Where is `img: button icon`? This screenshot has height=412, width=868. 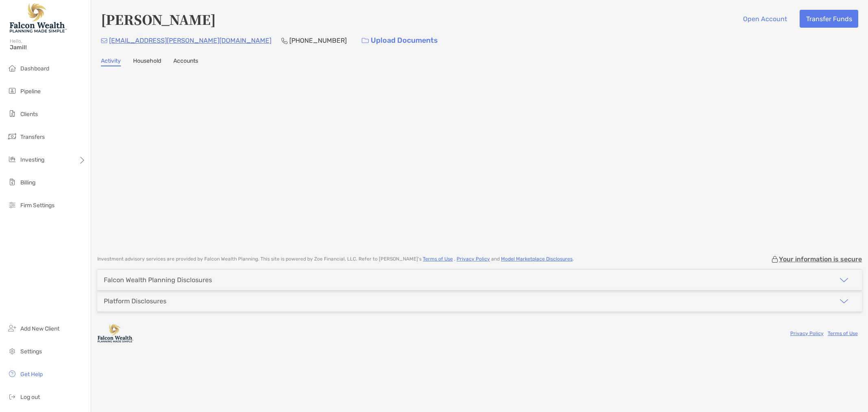 img: button icon is located at coordinates (365, 41).